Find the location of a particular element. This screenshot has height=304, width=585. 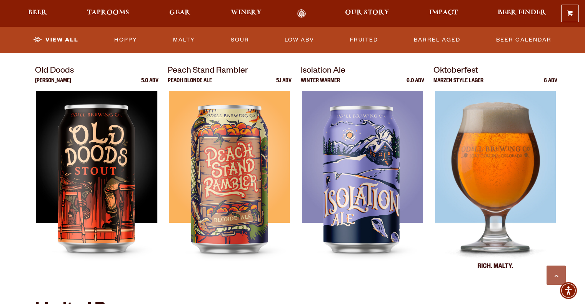

span: Impact is located at coordinates (443, 13).